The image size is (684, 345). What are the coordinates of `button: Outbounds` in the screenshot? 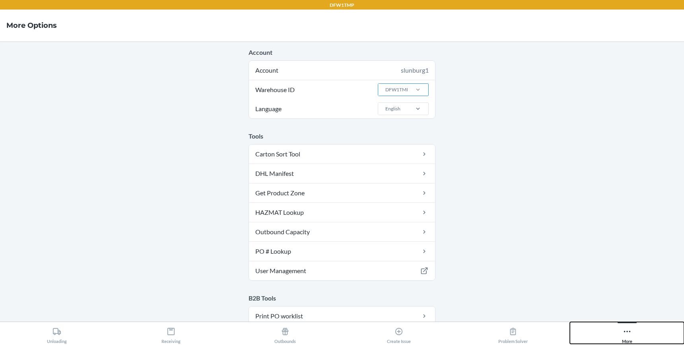 It's located at (285, 333).